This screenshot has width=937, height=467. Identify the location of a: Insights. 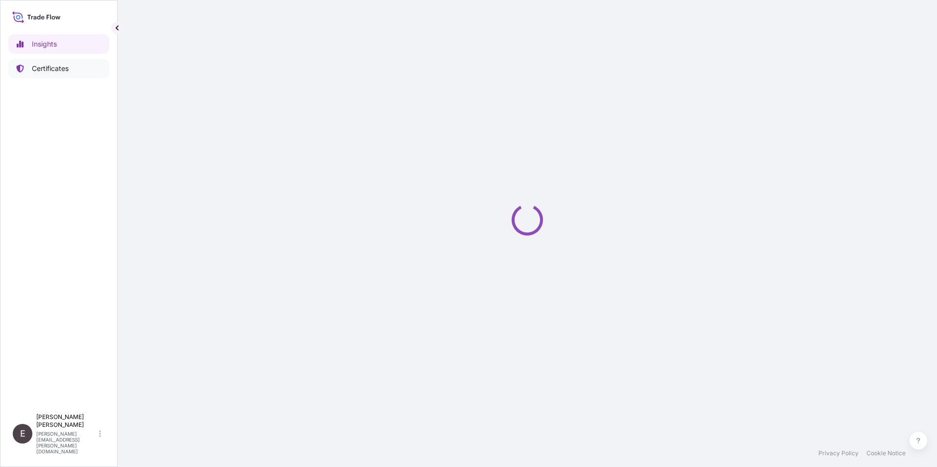
(59, 44).